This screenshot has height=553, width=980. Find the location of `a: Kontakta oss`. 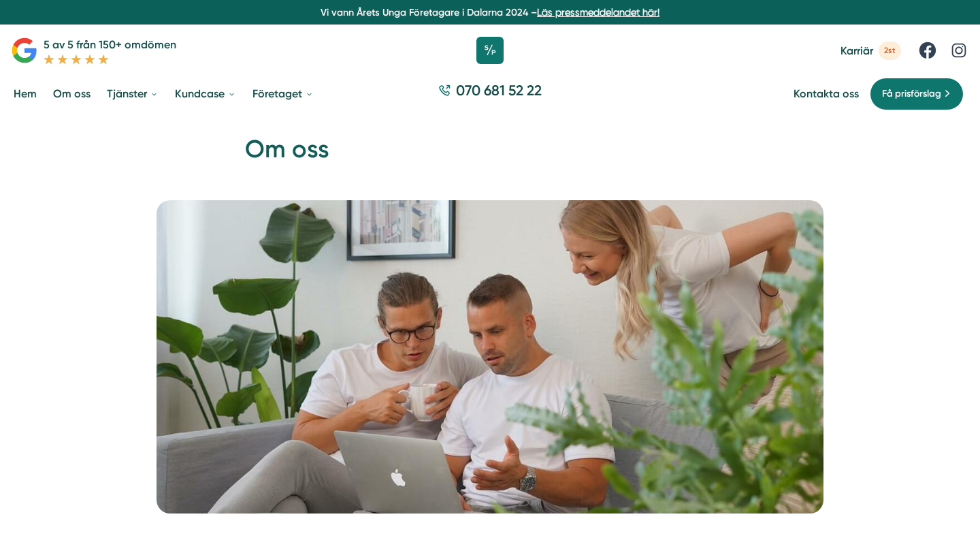

a: Kontakta oss is located at coordinates (827, 93).